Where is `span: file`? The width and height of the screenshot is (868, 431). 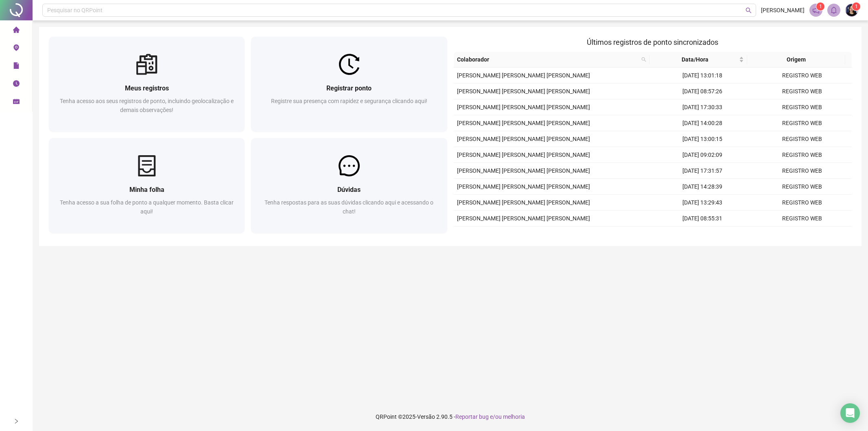 span: file is located at coordinates (17, 67).